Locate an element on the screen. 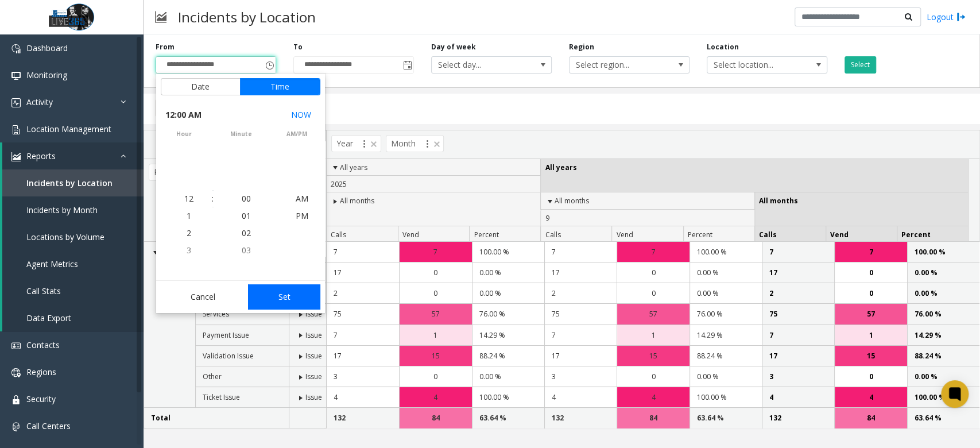 This screenshot has height=448, width=980. span: Ticket Issue is located at coordinates (221, 397).